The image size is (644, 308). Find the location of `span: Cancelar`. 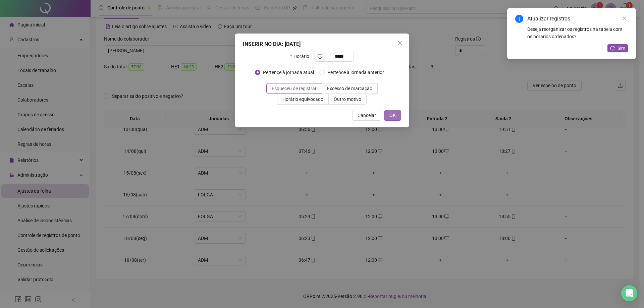

span: Cancelar is located at coordinates (367, 116).